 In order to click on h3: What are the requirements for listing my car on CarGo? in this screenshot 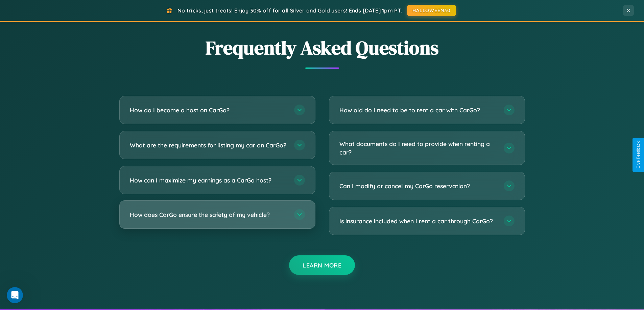, I will do `click(208, 145)`.